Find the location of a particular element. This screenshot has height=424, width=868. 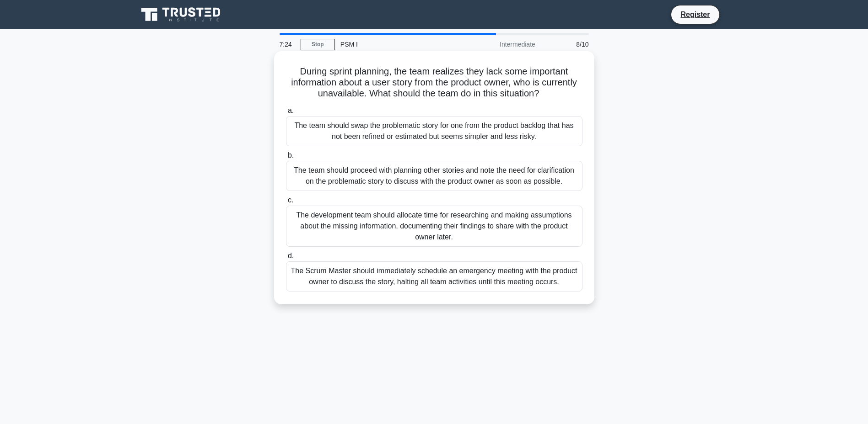

span: a. is located at coordinates (291, 110).